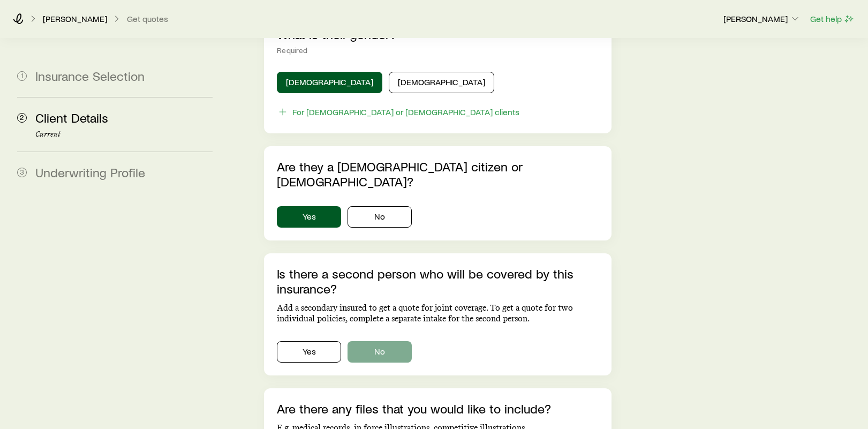 This screenshot has height=429, width=868. What do you see at coordinates (124, 135) in the screenshot?
I see `p: Current` at bounding box center [124, 135].